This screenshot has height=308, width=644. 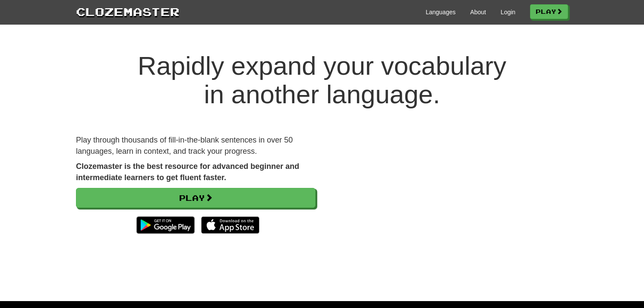 What do you see at coordinates (195, 145) in the screenshot?
I see `p: Play through thousands of fill-in-the-blank sentences in over 50 languages, learn in context, and...` at bounding box center [195, 145].